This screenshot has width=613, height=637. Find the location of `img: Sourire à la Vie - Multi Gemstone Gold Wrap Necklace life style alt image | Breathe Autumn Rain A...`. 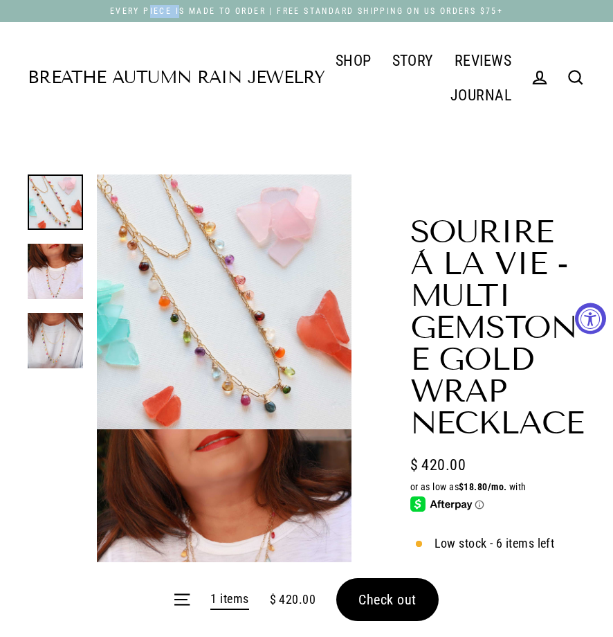

img: Sourire à la Vie - Multi Gemstone Gold Wrap Necklace life style alt image | Breathe Autumn Rain A... is located at coordinates (55, 341).